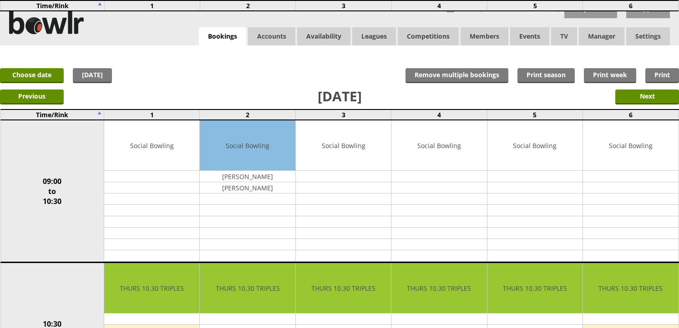 The image size is (679, 328). I want to click on span: TV, so click(564, 36).